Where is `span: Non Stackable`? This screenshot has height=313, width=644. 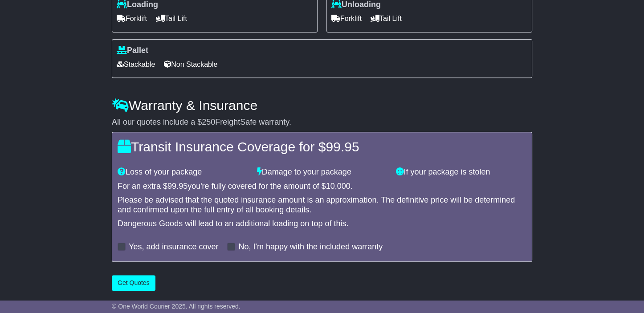 span: Non Stackable is located at coordinates (191, 64).